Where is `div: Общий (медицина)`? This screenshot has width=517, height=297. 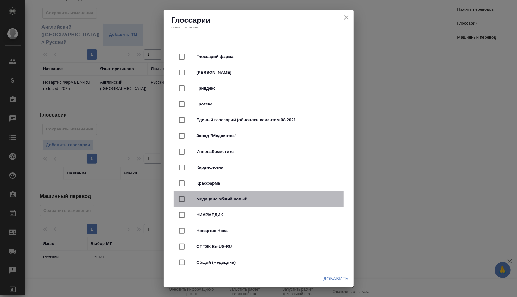
div: Общий (медицина) is located at coordinates (259, 263).